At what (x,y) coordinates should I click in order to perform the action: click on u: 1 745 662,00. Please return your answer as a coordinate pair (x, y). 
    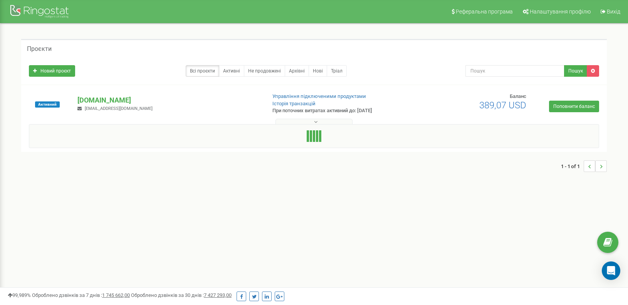
    Looking at the image, I should click on (116, 295).